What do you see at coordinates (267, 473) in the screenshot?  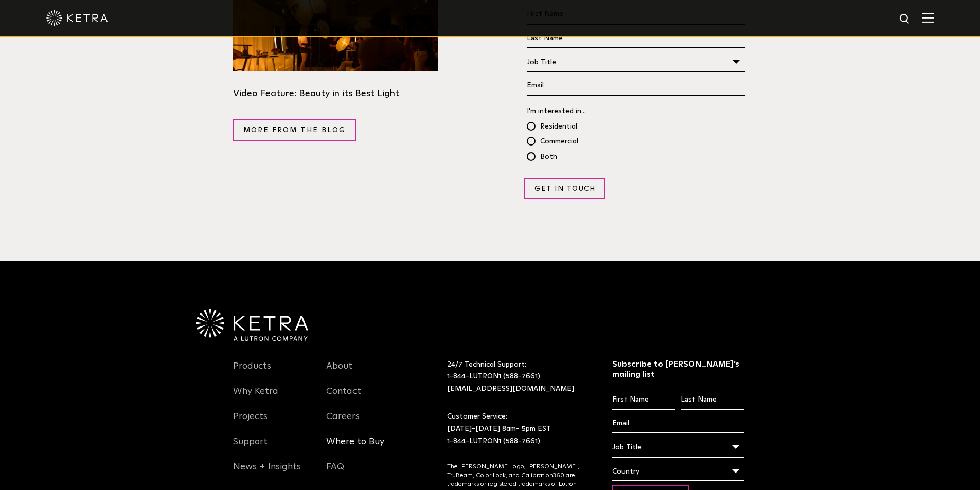 I see `a: News + Insights` at bounding box center [267, 473].